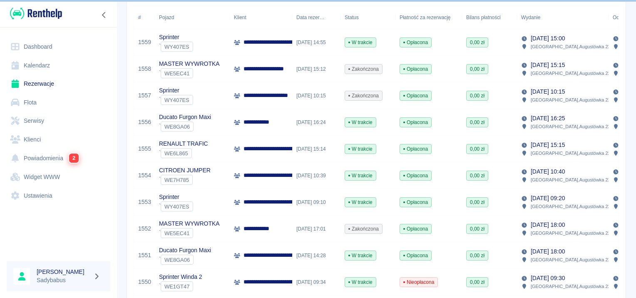 The width and height of the screenshot is (636, 298). What do you see at coordinates (144, 42) in the screenshot?
I see `a: 1559` at bounding box center [144, 42].